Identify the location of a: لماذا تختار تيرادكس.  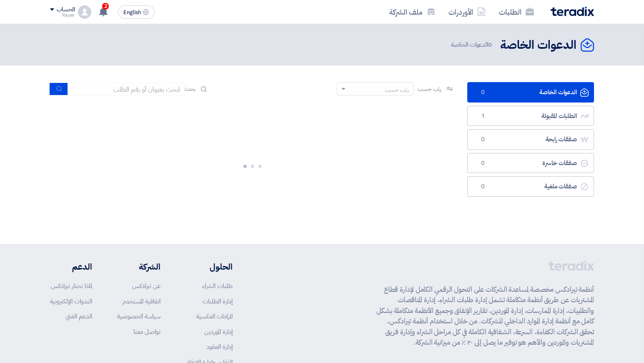
(71, 286).